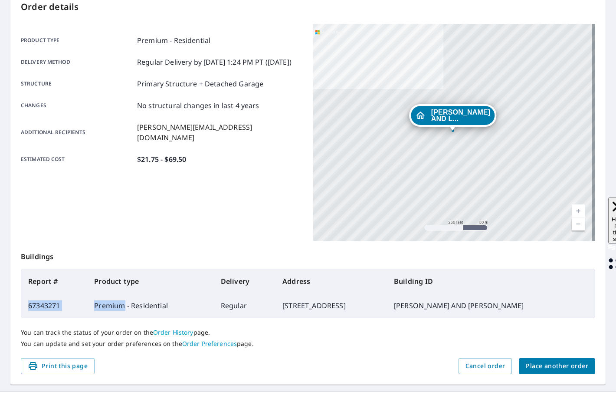 This screenshot has height=395, width=616. Describe the element at coordinates (486, 366) in the screenshot. I see `button: Cancel order` at that location.